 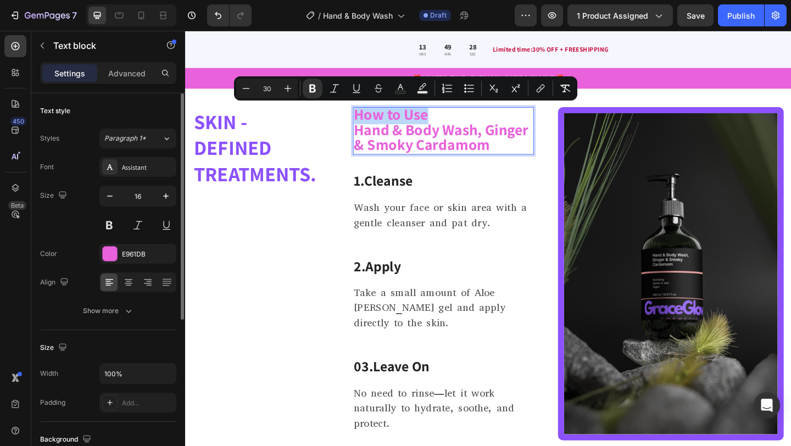 What do you see at coordinates (49, 139) in the screenshot?
I see `div: Styles` at bounding box center [49, 139].